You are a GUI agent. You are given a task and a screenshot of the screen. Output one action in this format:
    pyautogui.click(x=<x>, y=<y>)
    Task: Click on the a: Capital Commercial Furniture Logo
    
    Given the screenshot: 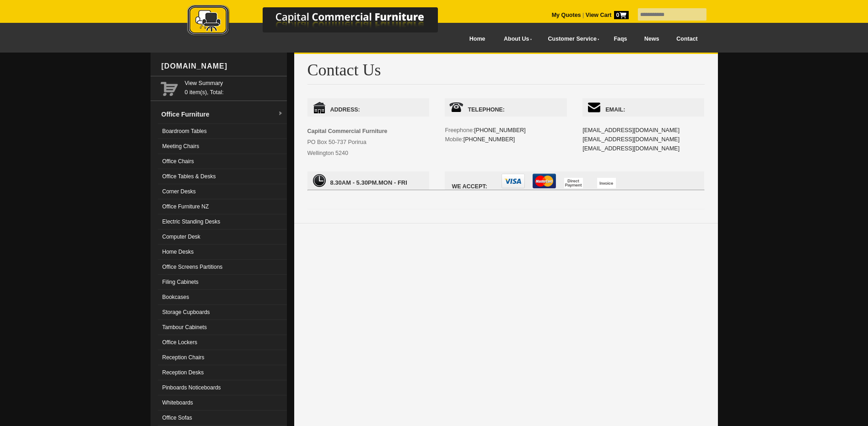 What is the action you would take?
    pyautogui.click(x=322, y=22)
    